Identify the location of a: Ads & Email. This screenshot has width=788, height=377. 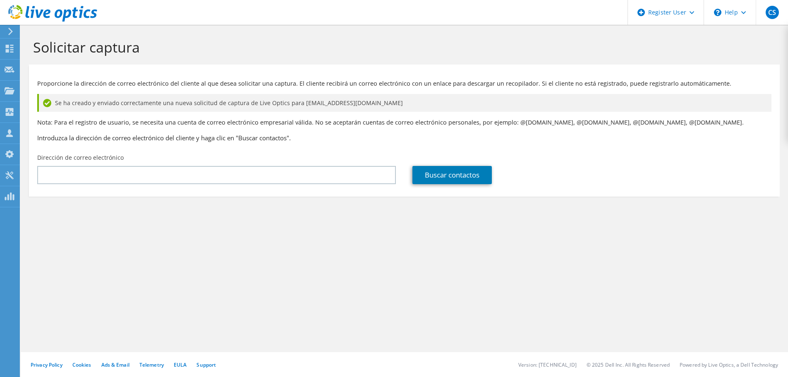
(115, 364).